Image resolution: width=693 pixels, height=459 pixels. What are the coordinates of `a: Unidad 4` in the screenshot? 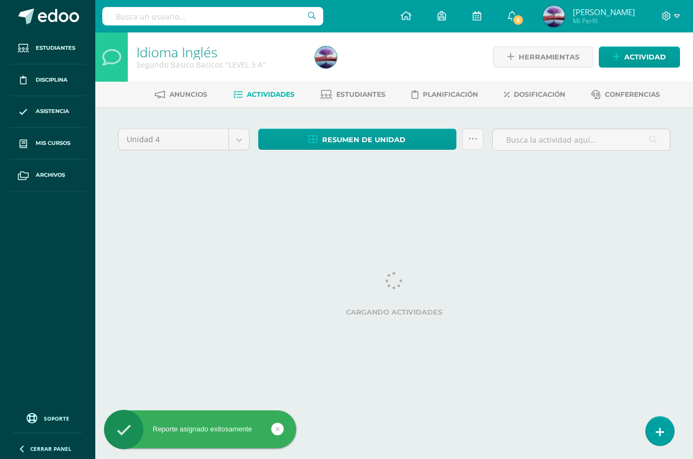 It's located at (183, 140).